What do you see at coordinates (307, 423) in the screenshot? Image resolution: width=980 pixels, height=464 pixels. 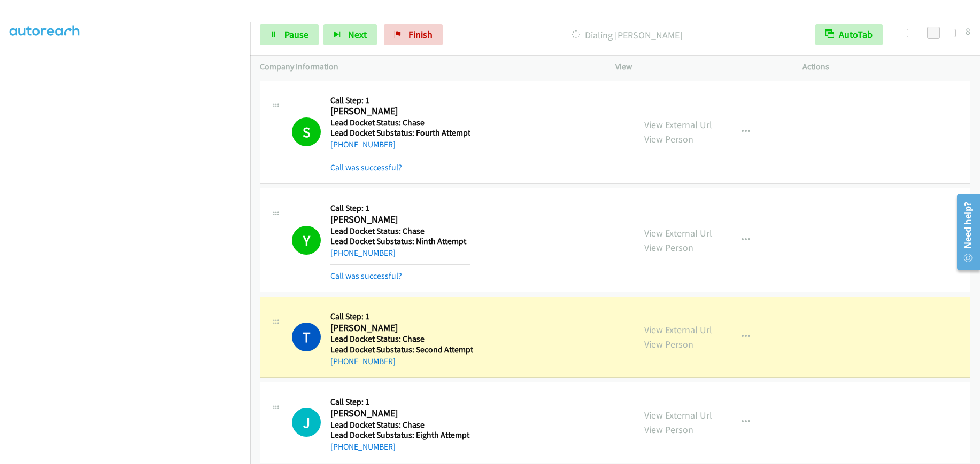 I see `div: The call is yet to be attempted` at bounding box center [307, 423].